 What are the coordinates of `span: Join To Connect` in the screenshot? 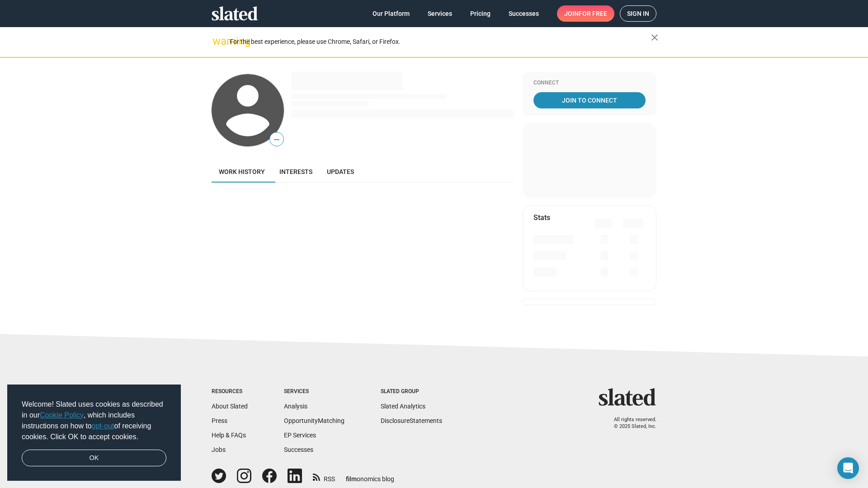 It's located at (590, 101).